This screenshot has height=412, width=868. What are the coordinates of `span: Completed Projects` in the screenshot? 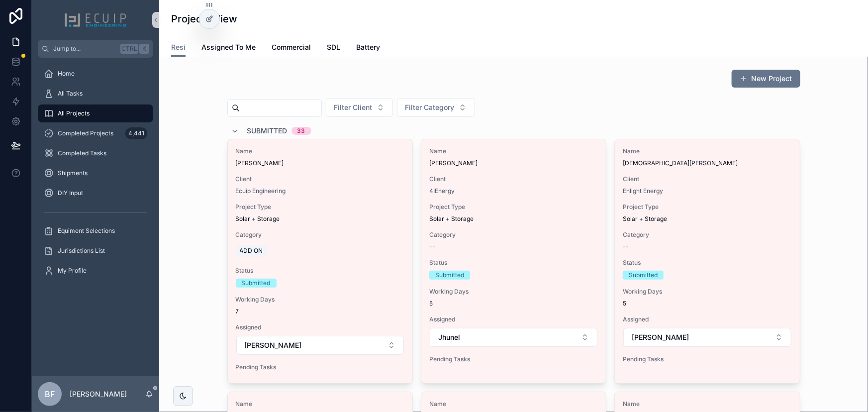 It's located at (86, 133).